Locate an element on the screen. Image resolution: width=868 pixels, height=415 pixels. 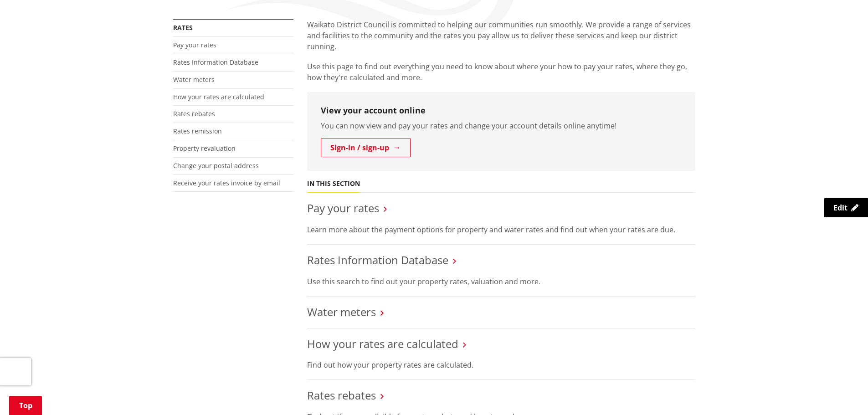
a: Top is located at coordinates (26, 406).